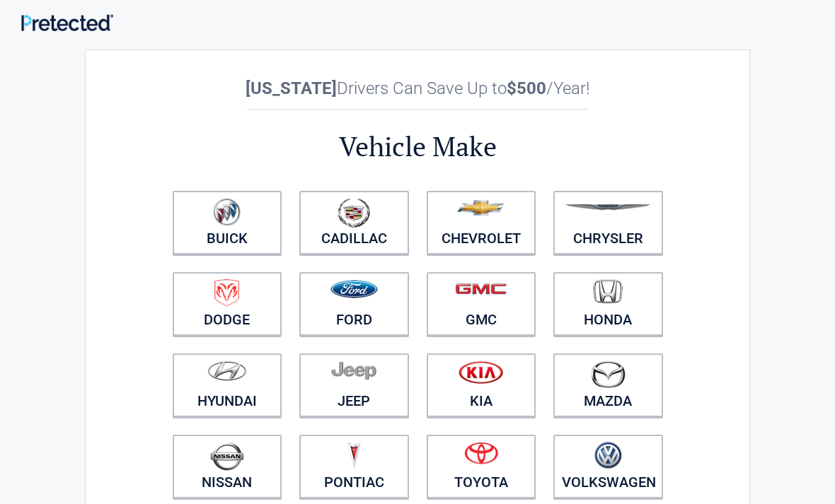  What do you see at coordinates (481, 223) in the screenshot?
I see `a: Chevrolet` at bounding box center [481, 223].